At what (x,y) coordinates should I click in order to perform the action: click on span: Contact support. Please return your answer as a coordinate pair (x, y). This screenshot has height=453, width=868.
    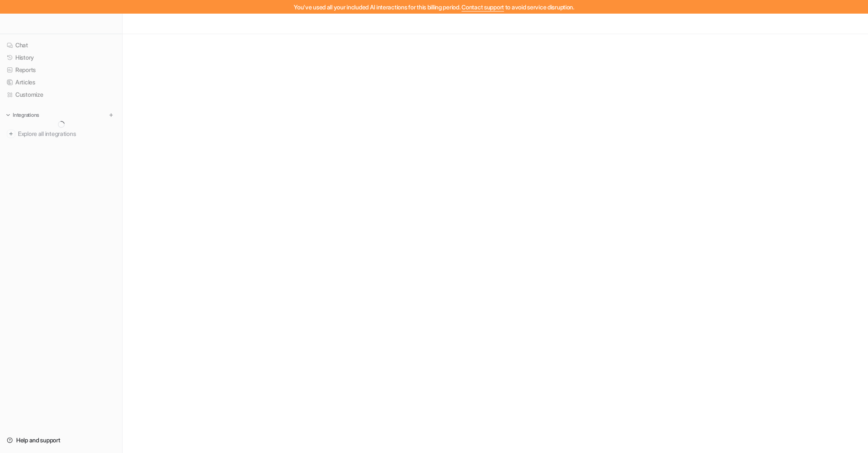
    Looking at the image, I should click on (483, 7).